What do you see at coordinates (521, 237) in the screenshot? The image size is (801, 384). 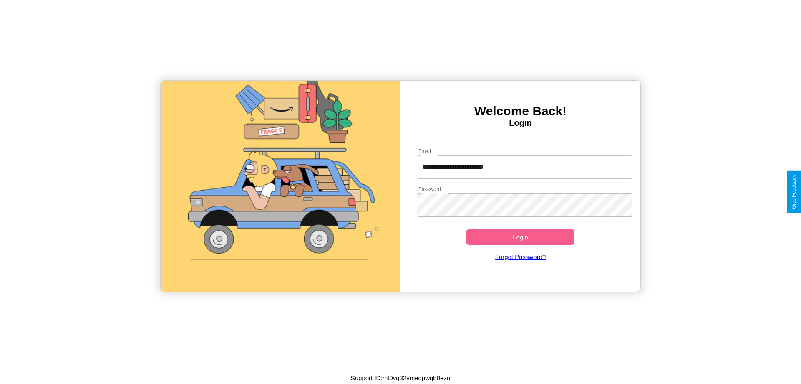 I see `button: Login` at bounding box center [521, 237].